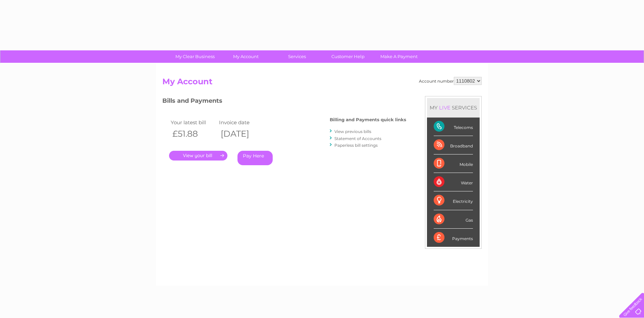 The height and width of the screenshot is (318, 644). What do you see at coordinates (356, 145) in the screenshot?
I see `a: Paperless bill settings` at bounding box center [356, 145].